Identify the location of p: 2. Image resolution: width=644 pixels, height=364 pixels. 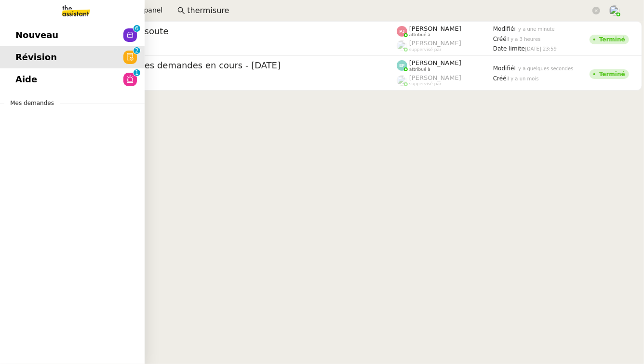
(137, 52).